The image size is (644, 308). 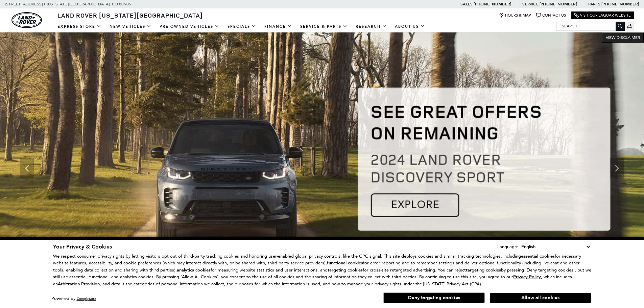 I want to click on a: About Us, so click(x=410, y=26).